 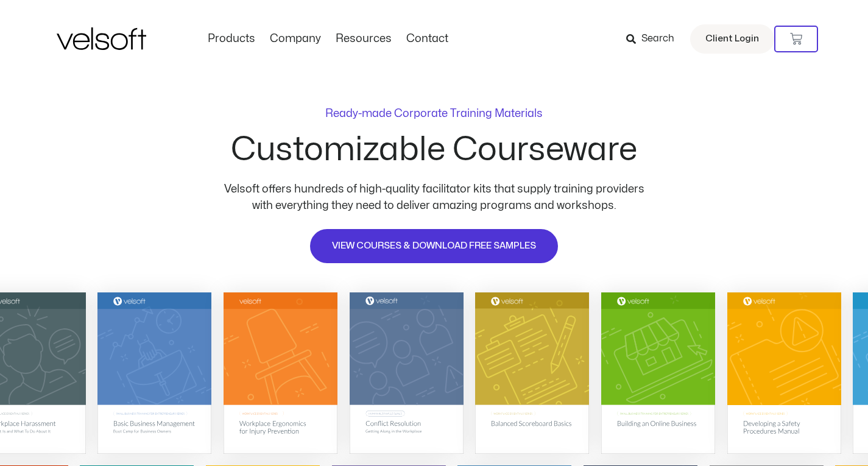 I want to click on h2: Customizable Courseware, so click(x=434, y=150).